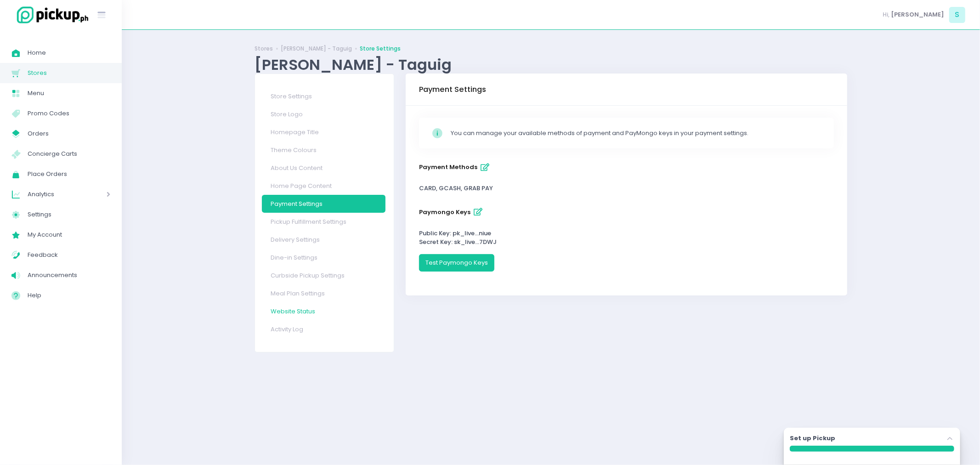  What do you see at coordinates (69, 235) in the screenshot?
I see `span: My Account` at bounding box center [69, 235].